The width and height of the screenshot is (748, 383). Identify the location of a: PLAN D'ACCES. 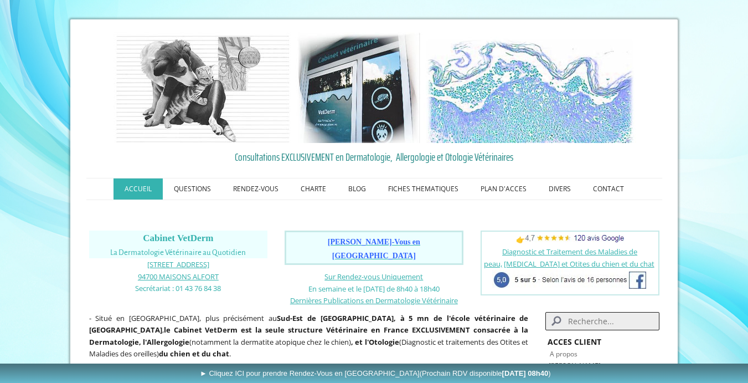
(503, 189).